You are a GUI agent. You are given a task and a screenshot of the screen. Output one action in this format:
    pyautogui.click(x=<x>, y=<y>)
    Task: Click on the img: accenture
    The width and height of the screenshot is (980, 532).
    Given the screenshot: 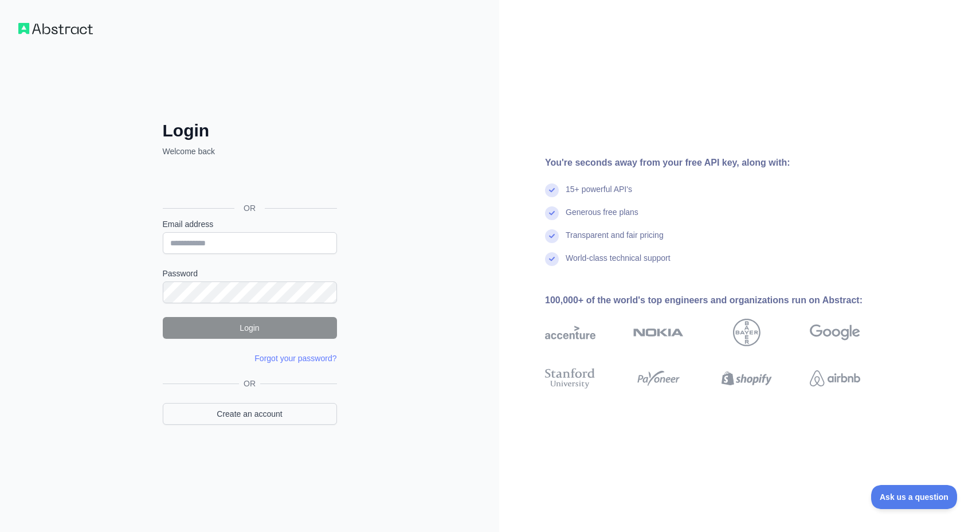 What is the action you would take?
    pyautogui.click(x=570, y=333)
    